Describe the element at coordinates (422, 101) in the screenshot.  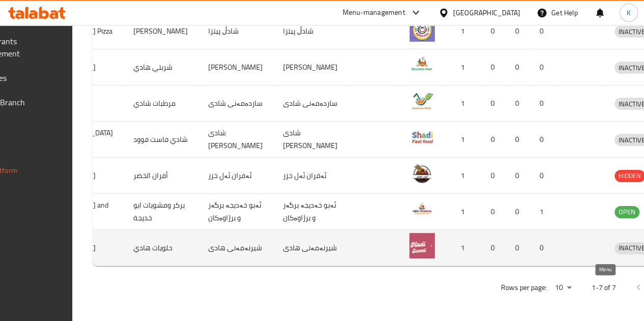
I see `img: Sardamani Shadi` at that location.